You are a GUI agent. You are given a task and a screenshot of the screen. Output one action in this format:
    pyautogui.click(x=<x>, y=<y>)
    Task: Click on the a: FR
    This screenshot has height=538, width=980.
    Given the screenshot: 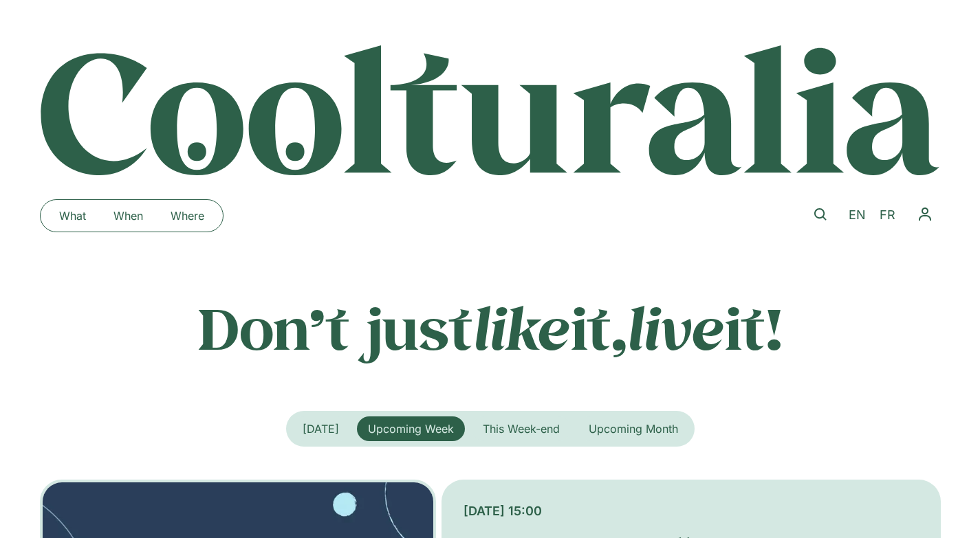 What is the action you would take?
    pyautogui.click(x=887, y=215)
    